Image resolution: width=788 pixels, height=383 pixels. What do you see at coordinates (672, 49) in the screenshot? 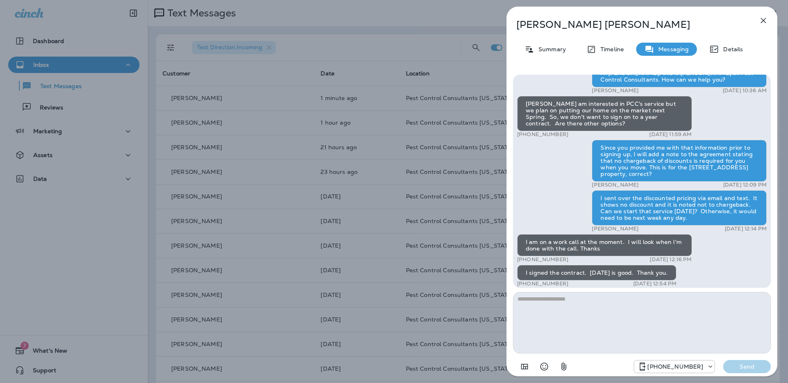
I see `p: Messaging` at bounding box center [672, 49].